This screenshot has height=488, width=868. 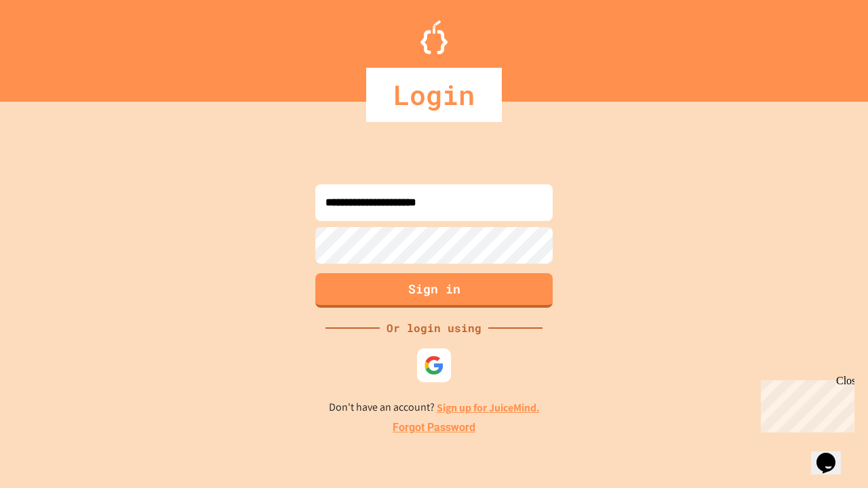 What do you see at coordinates (488, 407) in the screenshot?
I see `a: Sign up for JuiceMind.` at bounding box center [488, 407].